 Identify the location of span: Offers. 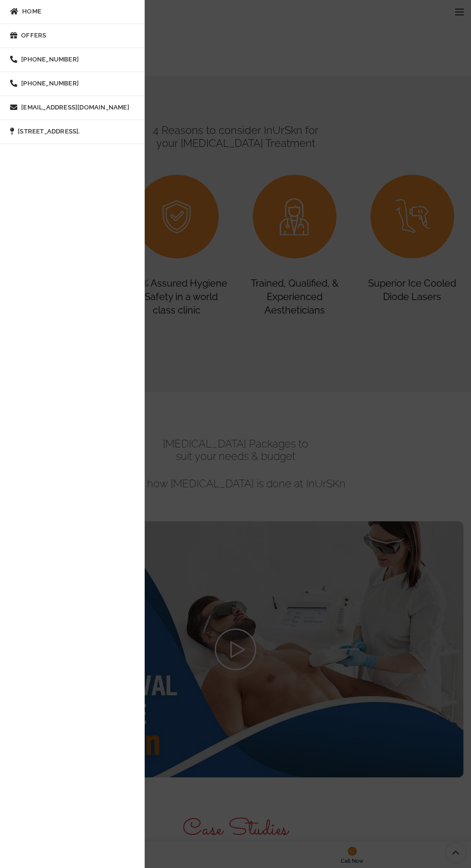
(34, 36).